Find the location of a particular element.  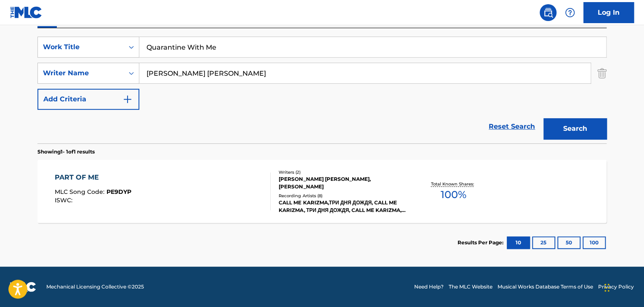

div: Chat Widget is located at coordinates (623, 287).